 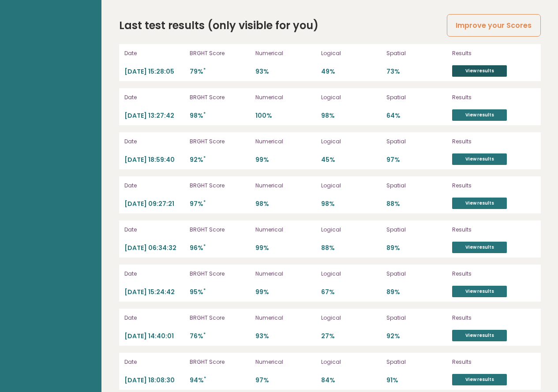 I want to click on p: 95%, so click(x=220, y=292).